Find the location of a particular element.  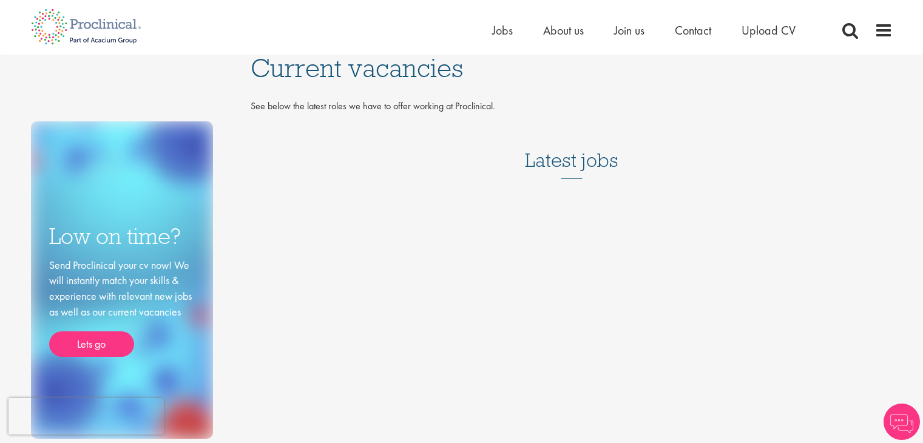

span: About us is located at coordinates (563, 30).